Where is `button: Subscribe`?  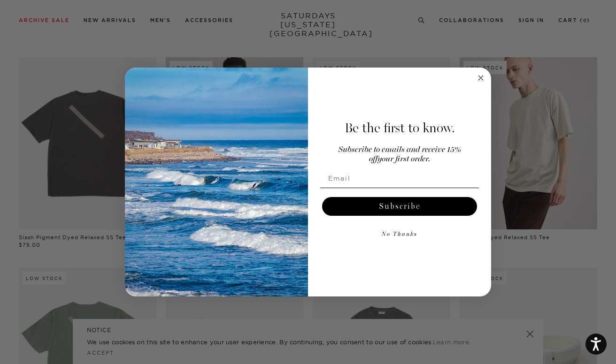 button: Subscribe is located at coordinates (400, 207).